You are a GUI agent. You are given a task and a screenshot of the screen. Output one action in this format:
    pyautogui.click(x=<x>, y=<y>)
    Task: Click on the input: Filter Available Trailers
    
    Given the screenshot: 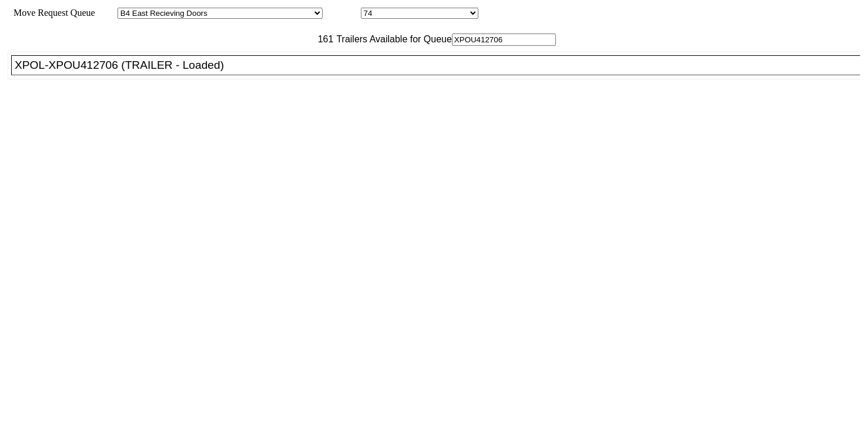 What is the action you would take?
    pyautogui.click(x=503, y=40)
    